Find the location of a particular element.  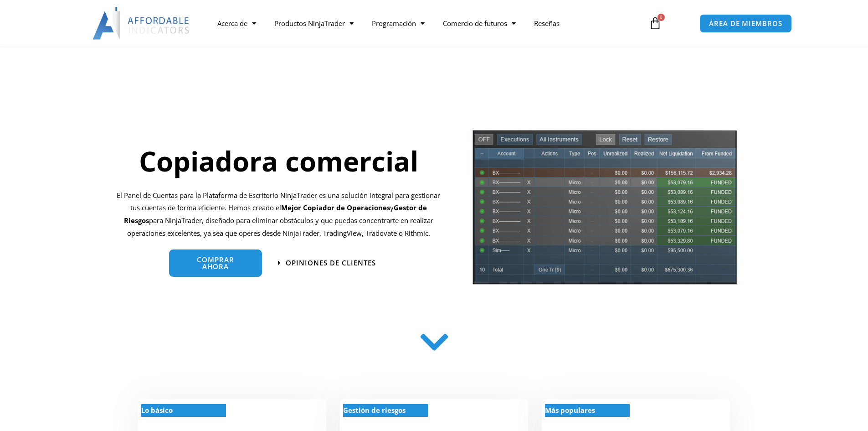

a: ÁREA DE MIEMBROS is located at coordinates (745, 23).